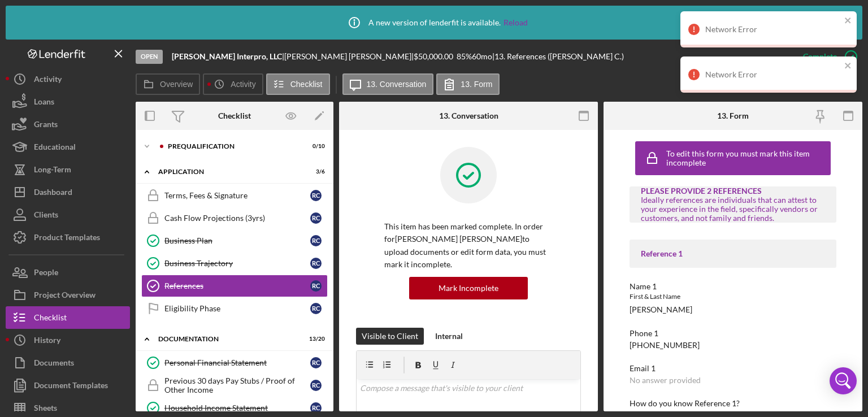 This screenshot has height=417, width=868. Describe the element at coordinates (68, 237) in the screenshot. I see `button: Product Templates` at that location.